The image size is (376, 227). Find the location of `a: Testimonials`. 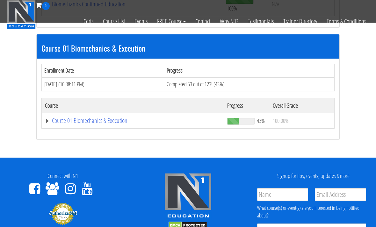

a: Testimonials is located at coordinates (261, 21).